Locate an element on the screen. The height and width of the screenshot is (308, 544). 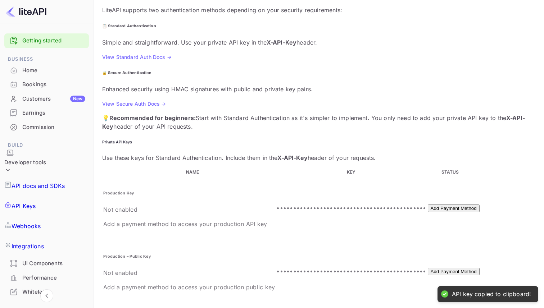
div: API key copied to clipboard! is located at coordinates (491, 294).